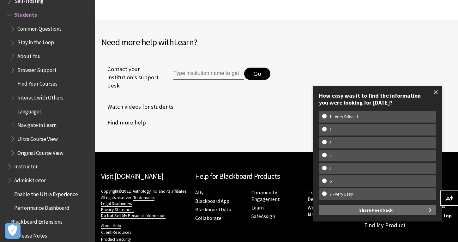 The height and width of the screenshot is (242, 458). I want to click on a: Legal Disclaimers, so click(116, 204).